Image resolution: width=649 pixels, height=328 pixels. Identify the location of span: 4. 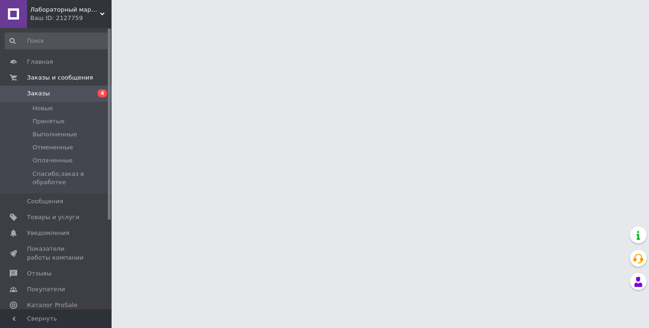
(102, 93).